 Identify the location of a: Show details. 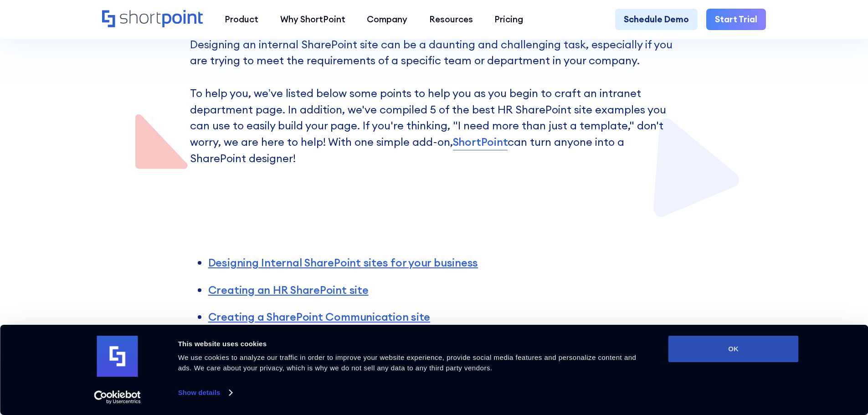
(205, 393).